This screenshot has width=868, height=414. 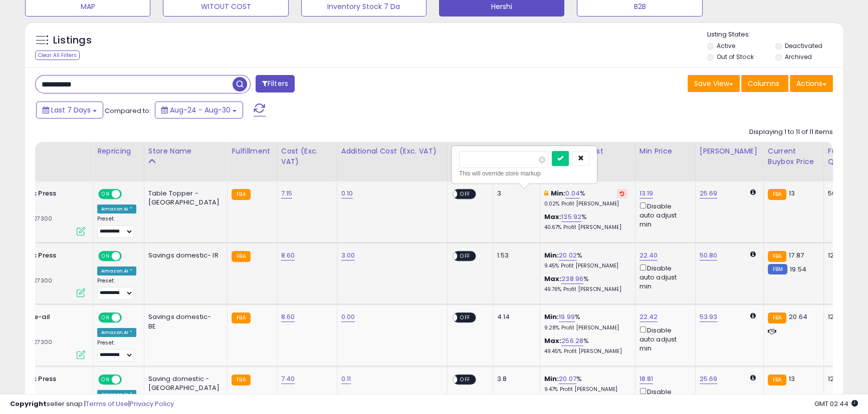 What do you see at coordinates (186, 151) in the screenshot?
I see `div: Store Name` at bounding box center [186, 151].